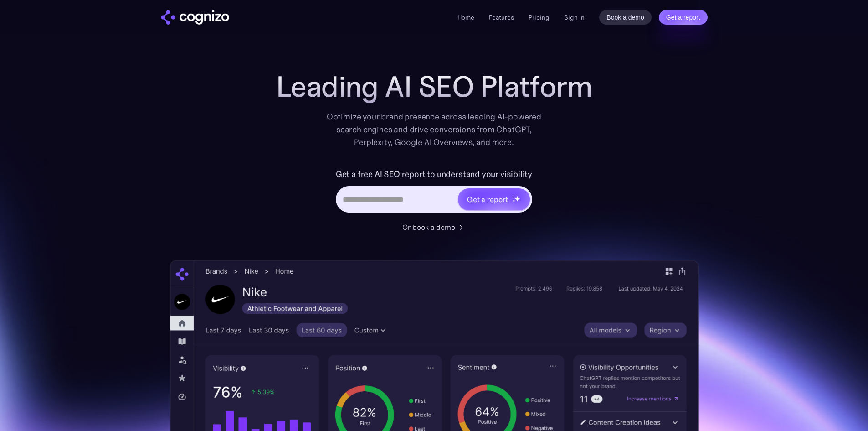 Image resolution: width=868 pixels, height=431 pixels. What do you see at coordinates (625, 17) in the screenshot?
I see `a: Book a demo` at bounding box center [625, 17].